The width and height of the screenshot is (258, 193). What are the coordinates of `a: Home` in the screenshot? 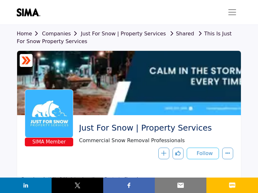 It's located at (29, 34).